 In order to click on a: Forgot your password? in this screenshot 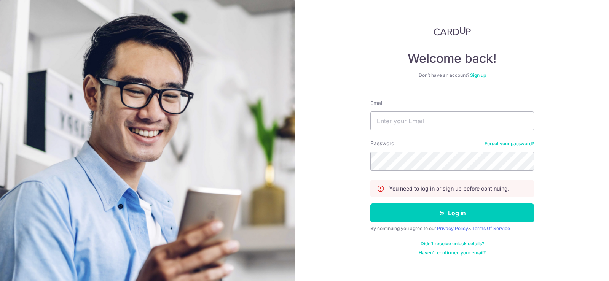, I will do `click(509, 144)`.